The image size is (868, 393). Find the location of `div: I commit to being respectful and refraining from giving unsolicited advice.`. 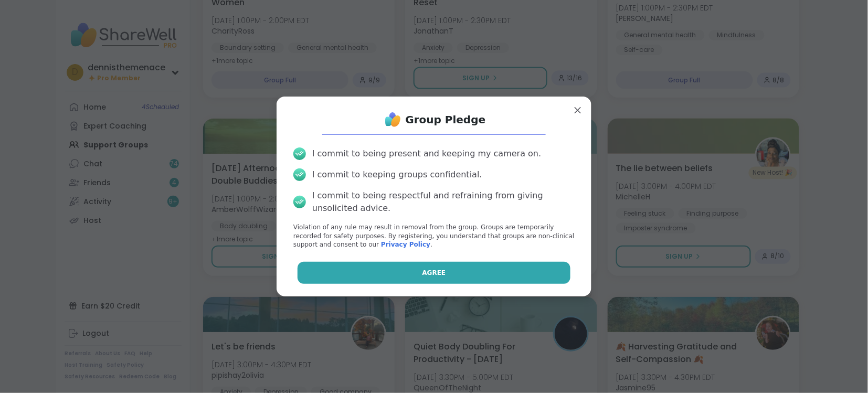

div: I commit to being respectful and refraining from giving unsolicited advice. is located at coordinates (443, 202).